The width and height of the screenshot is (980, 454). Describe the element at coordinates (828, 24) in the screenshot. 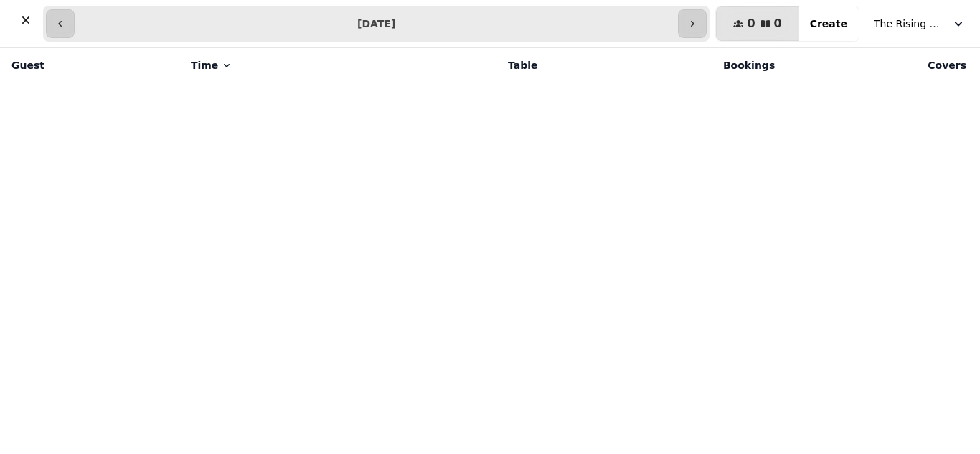

I see `span: Create` at that location.